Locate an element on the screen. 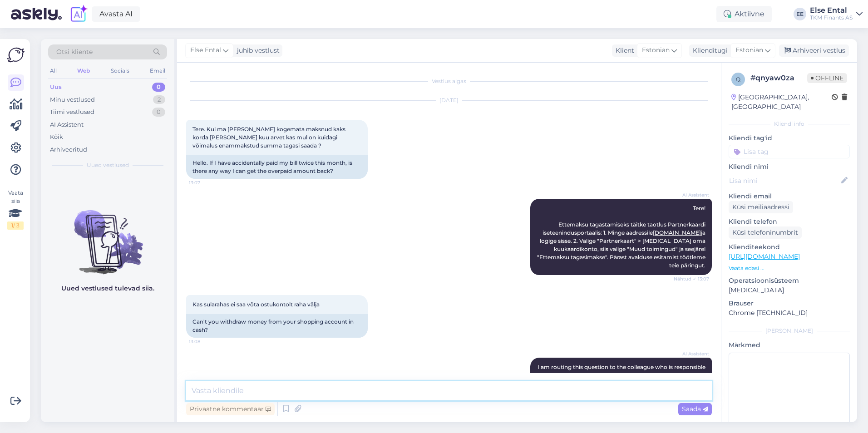  span: Otsi kliente is located at coordinates (75, 52).